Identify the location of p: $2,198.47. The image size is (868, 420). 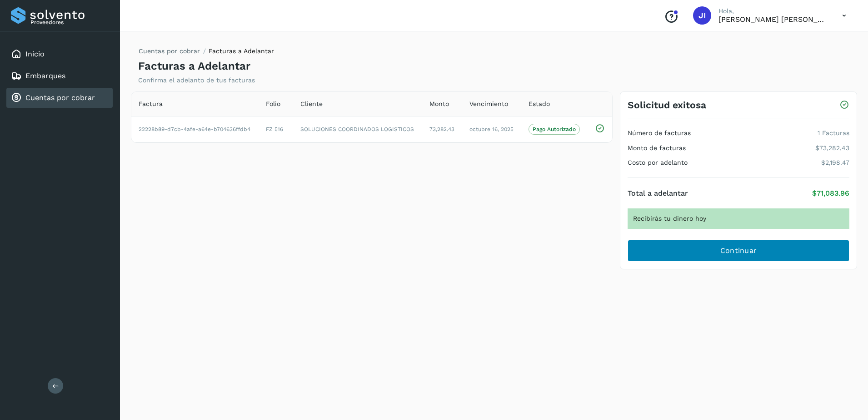
(835, 162).